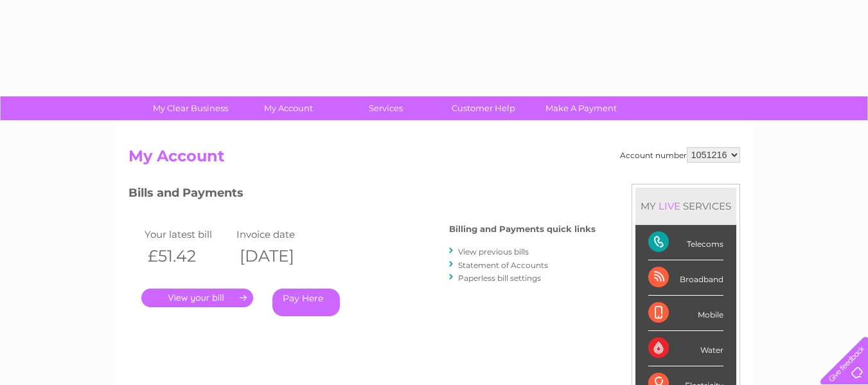 This screenshot has width=868, height=385. I want to click on a: My Account, so click(288, 108).